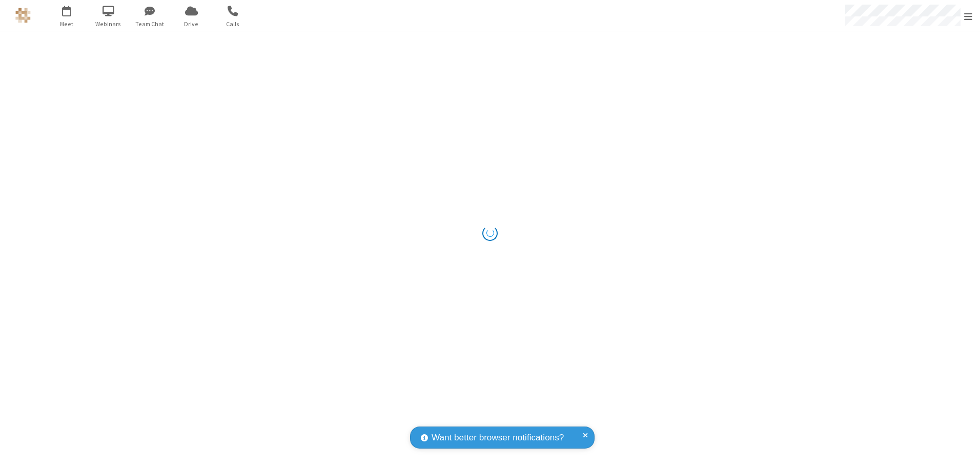  I want to click on span: Calls, so click(233, 24).